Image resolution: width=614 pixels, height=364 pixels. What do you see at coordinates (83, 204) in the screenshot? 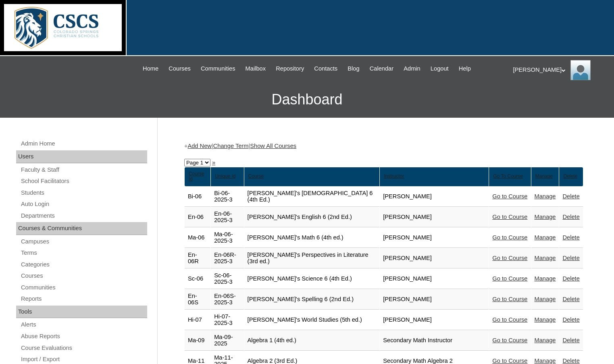
I see `a: Auto Login` at bounding box center [83, 204].